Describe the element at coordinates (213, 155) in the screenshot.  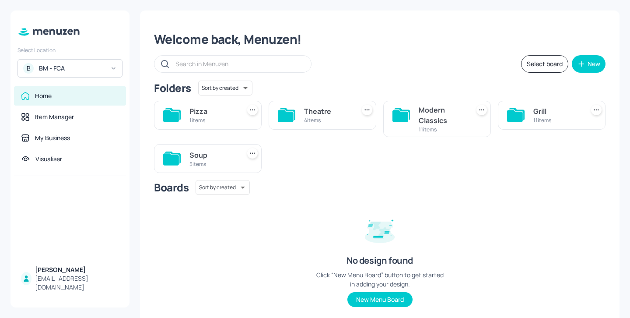
I see `div: Soup` at that location.